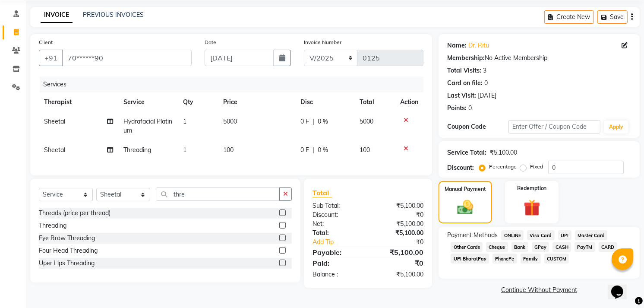  What do you see at coordinates (374, 102) in the screenshot?
I see `th: Total` at bounding box center [374, 102].